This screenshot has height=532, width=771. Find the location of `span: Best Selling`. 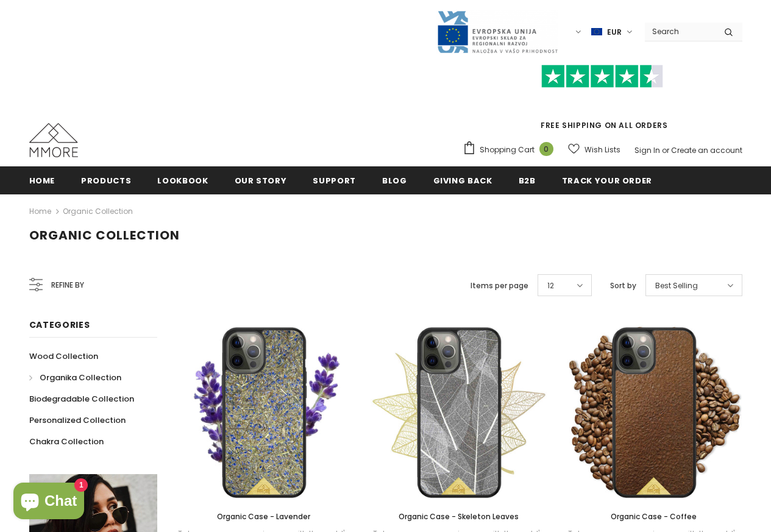

span: Best Selling is located at coordinates (676, 286).